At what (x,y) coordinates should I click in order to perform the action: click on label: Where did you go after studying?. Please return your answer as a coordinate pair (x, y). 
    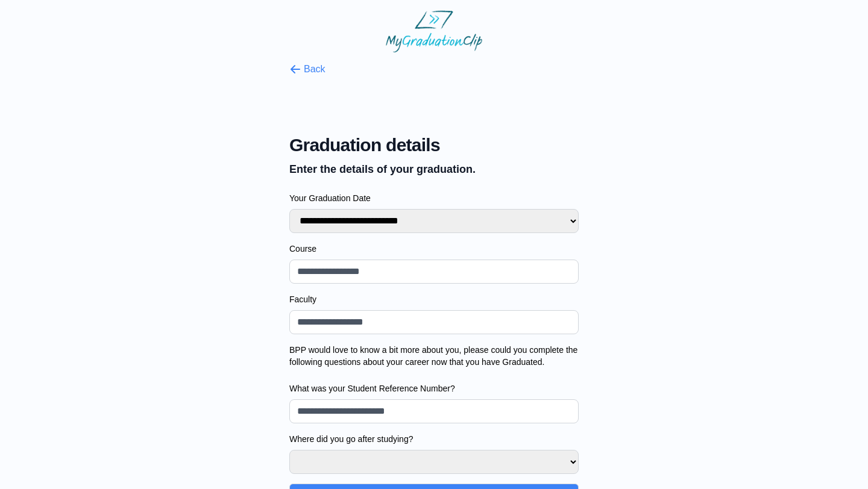
    Looking at the image, I should click on (434, 439).